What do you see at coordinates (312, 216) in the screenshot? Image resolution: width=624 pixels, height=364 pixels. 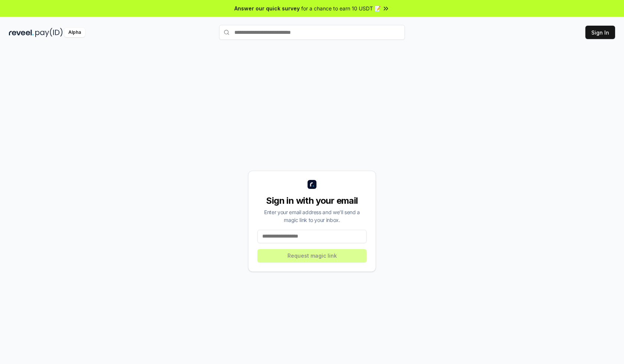 I see `div: Enter your email address and we’ll send a magic link to your inbox.` at bounding box center [312, 216].